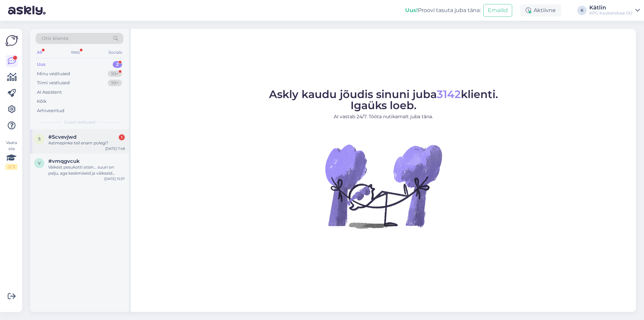  I want to click on div: Web, so click(75, 52).